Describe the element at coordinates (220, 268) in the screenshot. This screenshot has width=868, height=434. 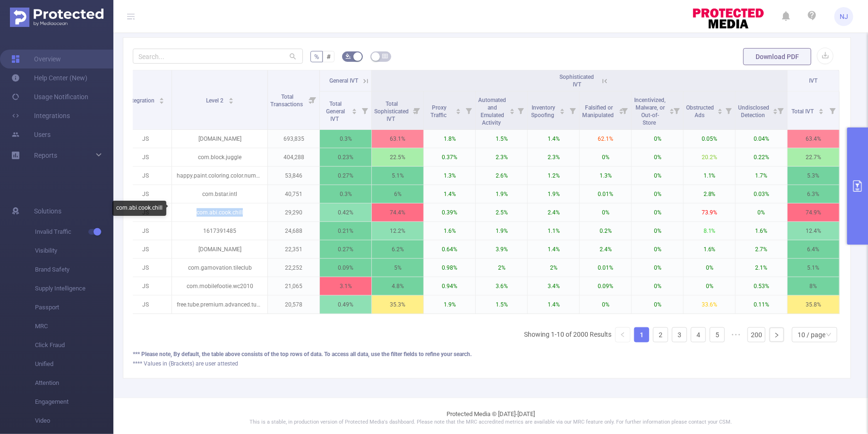
I see `p: com.gamovation.tileclub` at that location.